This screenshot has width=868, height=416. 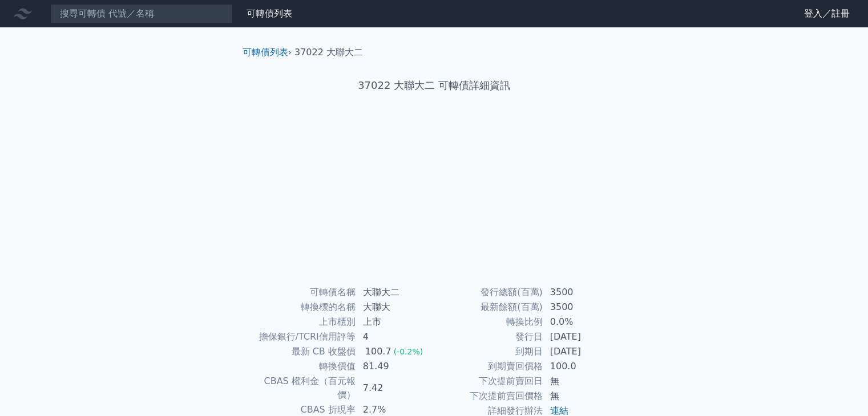 What do you see at coordinates (489, 352) in the screenshot?
I see `td: 到期日` at bounding box center [489, 352].